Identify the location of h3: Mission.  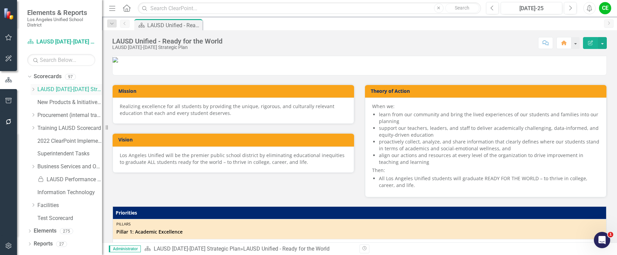
(234, 91).